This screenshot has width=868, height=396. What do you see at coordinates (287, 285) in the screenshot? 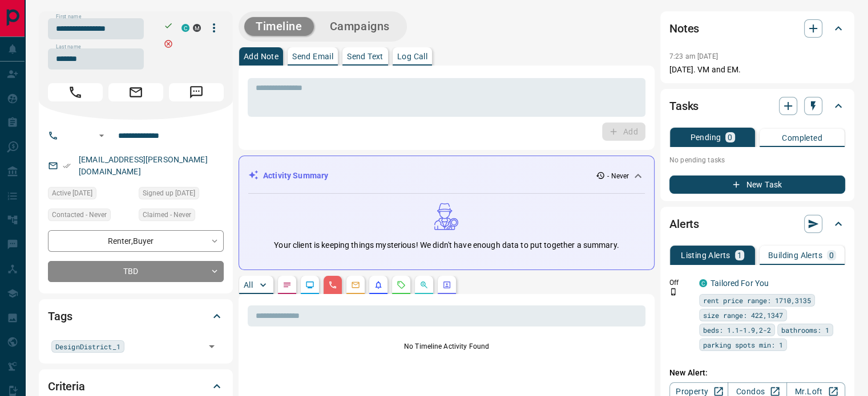
I see `svg: Notes` at bounding box center [287, 285].